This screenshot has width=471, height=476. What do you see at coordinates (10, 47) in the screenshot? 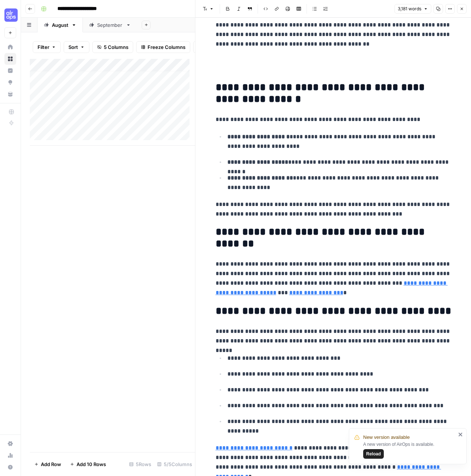
I see `a: Home` at bounding box center [10, 47].